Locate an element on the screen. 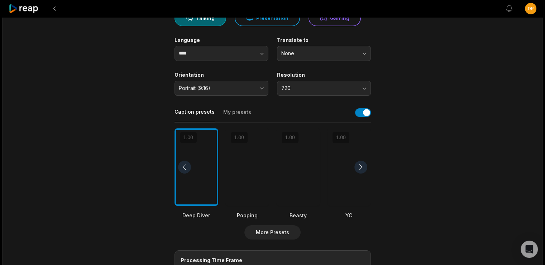  button: Gaming is located at coordinates (335, 18).